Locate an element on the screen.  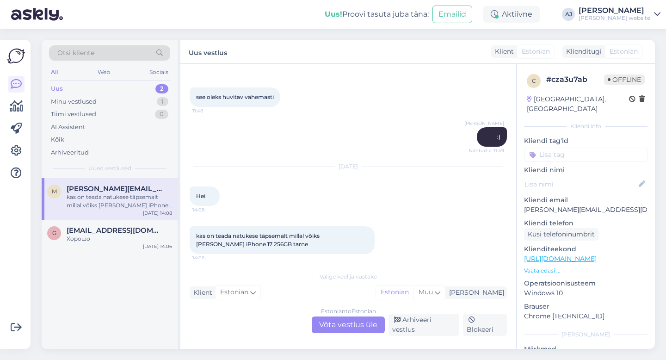
div: Blokeeri is located at coordinates (484, 325).